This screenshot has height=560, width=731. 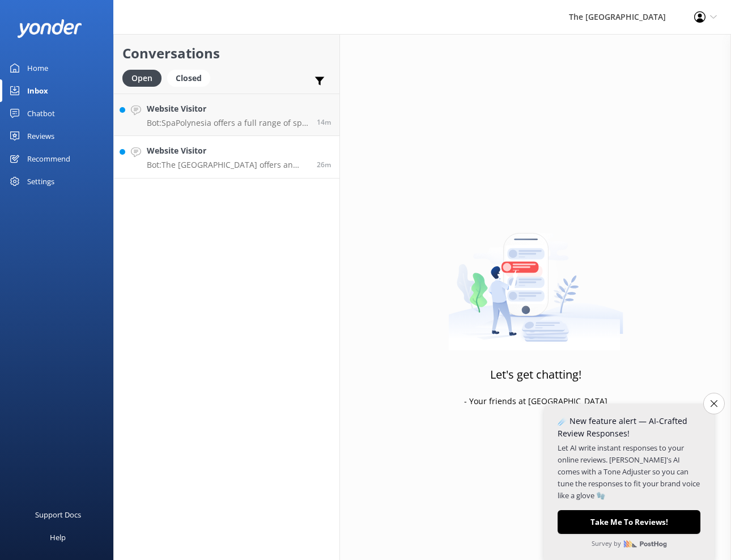 I want to click on div: Support Docs, so click(x=58, y=514).